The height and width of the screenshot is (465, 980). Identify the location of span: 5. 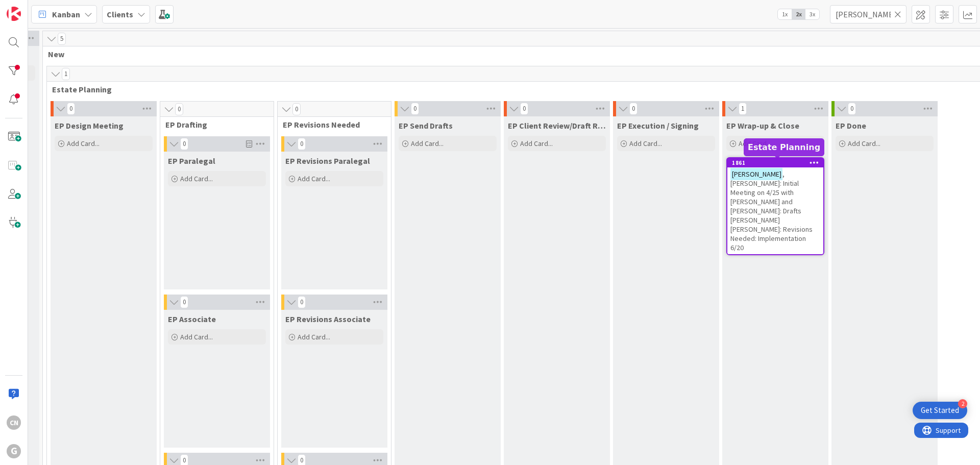
(62, 39).